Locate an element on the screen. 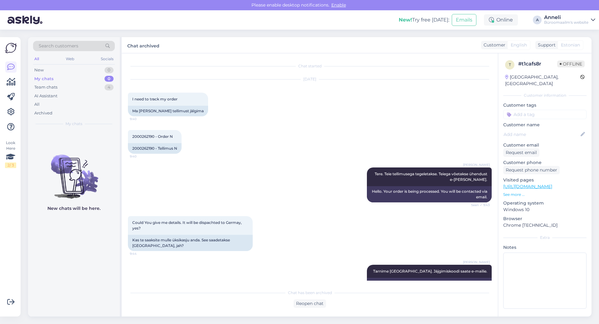  b: New! is located at coordinates (406, 20).